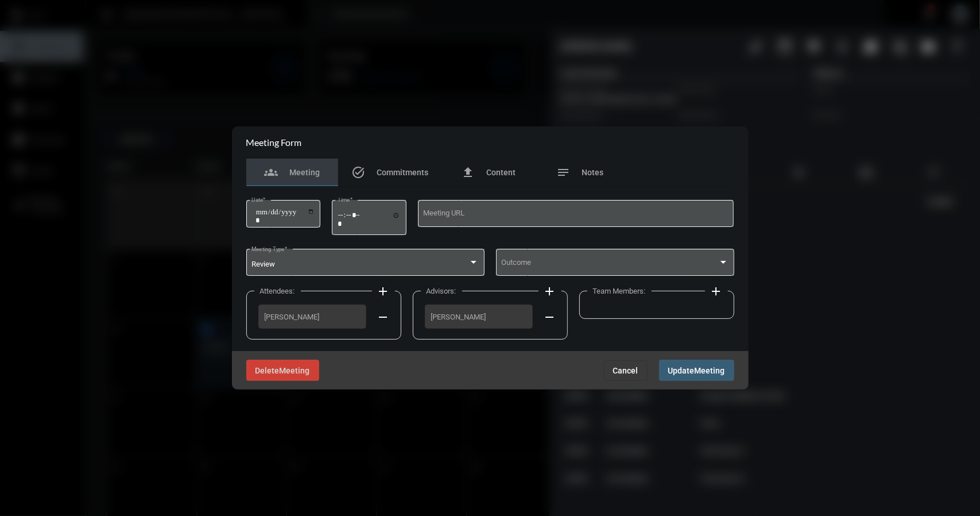  Describe the element at coordinates (277, 291) in the screenshot. I see `label: Attendees:` at that location.